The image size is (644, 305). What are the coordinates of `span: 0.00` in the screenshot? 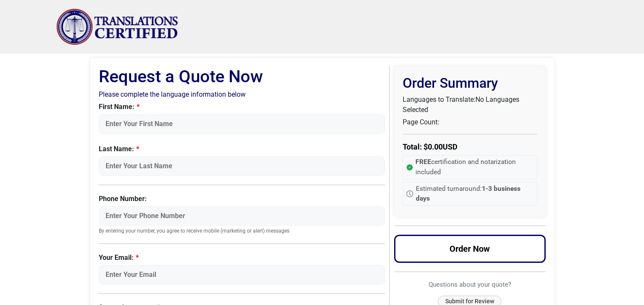 It's located at (435, 147).